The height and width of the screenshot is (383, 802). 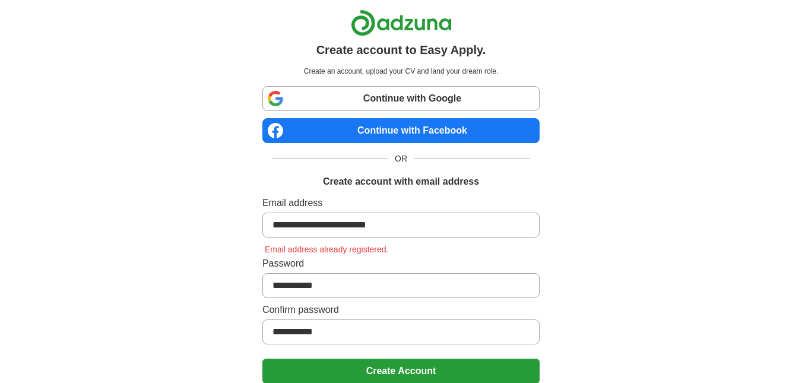 What do you see at coordinates (401, 159) in the screenshot?
I see `span: OR` at bounding box center [401, 159].